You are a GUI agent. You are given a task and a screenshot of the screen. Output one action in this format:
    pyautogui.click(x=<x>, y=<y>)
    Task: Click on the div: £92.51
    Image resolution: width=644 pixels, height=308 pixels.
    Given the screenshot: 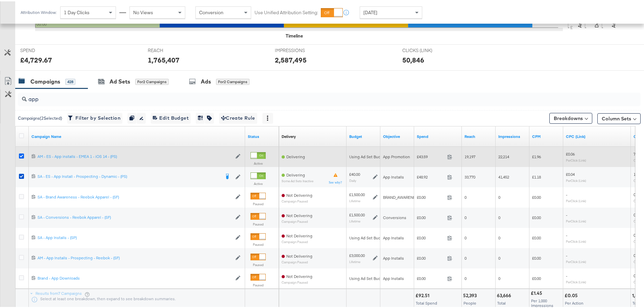 What is the action you would take?
    pyautogui.click(x=423, y=294)
    